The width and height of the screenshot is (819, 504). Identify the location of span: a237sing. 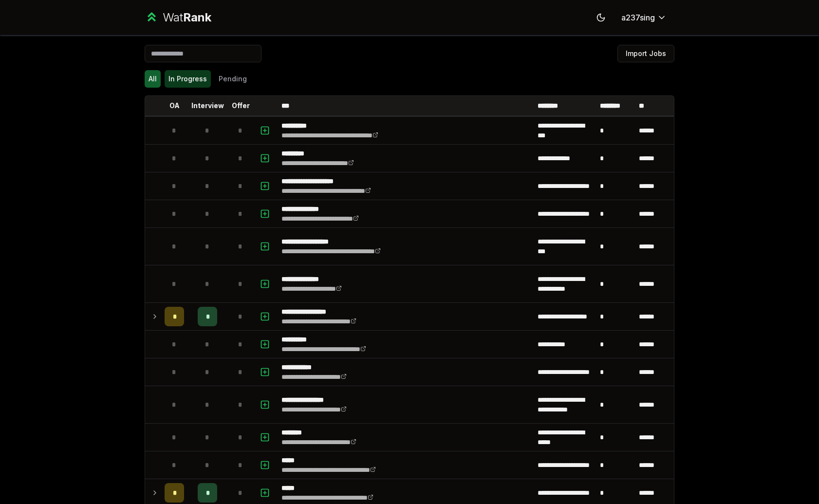
(638, 18).